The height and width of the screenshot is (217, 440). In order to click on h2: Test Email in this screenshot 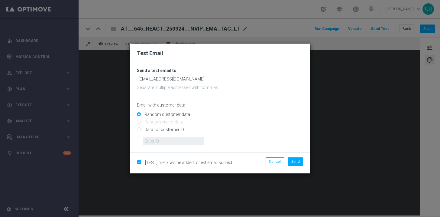, I will do `click(220, 53)`.